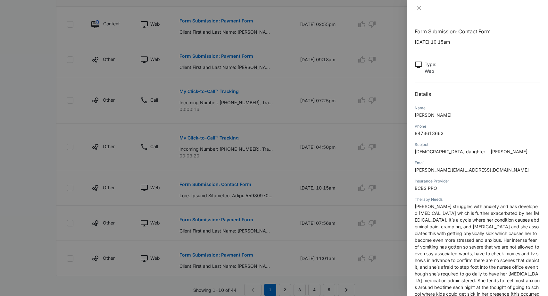 The width and height of the screenshot is (548, 296). Describe the element at coordinates (419, 8) in the screenshot. I see `span: close` at that location.